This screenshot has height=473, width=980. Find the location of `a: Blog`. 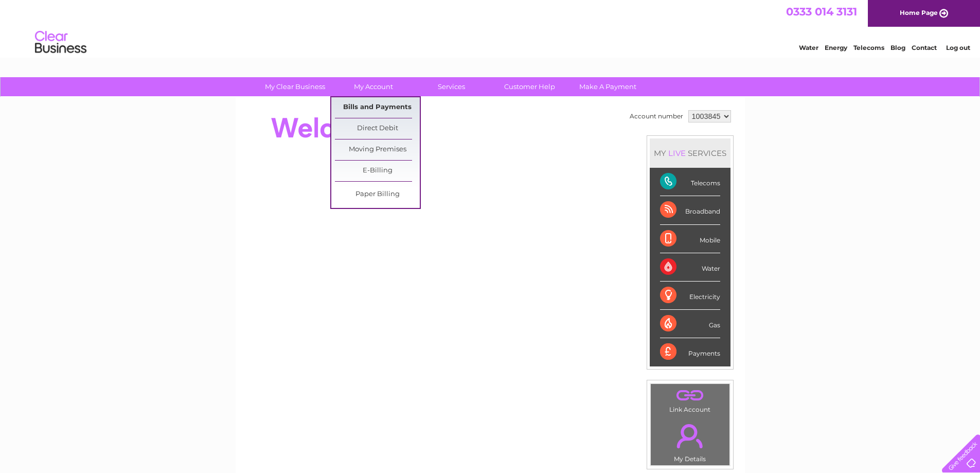

a: Blog is located at coordinates (897, 48).